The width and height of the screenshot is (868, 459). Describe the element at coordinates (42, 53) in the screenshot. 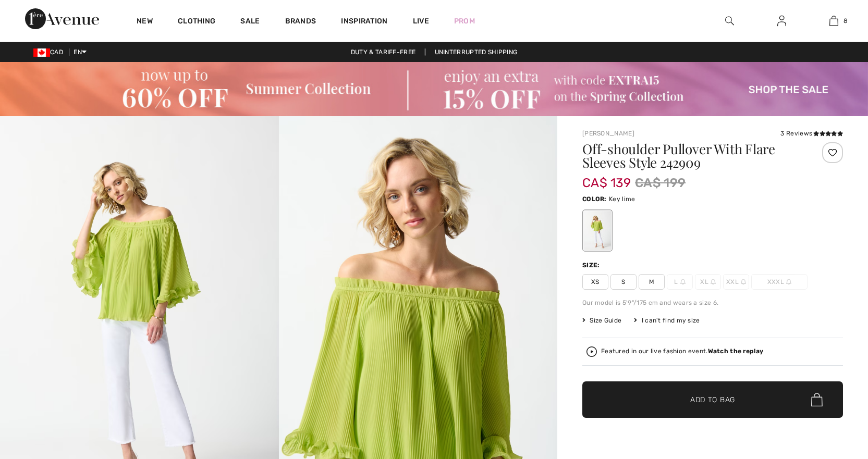

I see `img: Canadian Dollar` at that location.